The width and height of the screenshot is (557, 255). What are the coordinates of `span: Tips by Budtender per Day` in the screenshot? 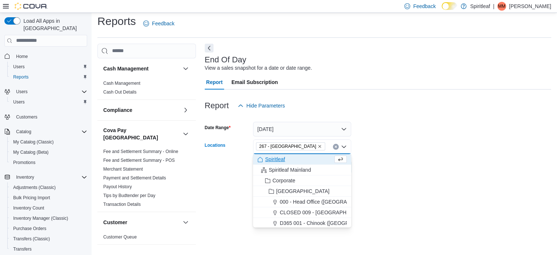 It's located at (129, 195).